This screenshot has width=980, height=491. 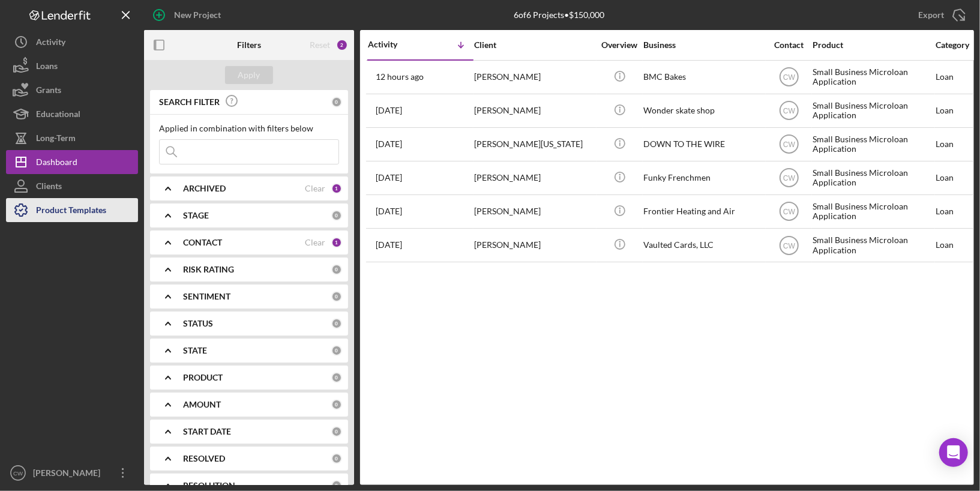 I want to click on div: Product, so click(x=873, y=45).